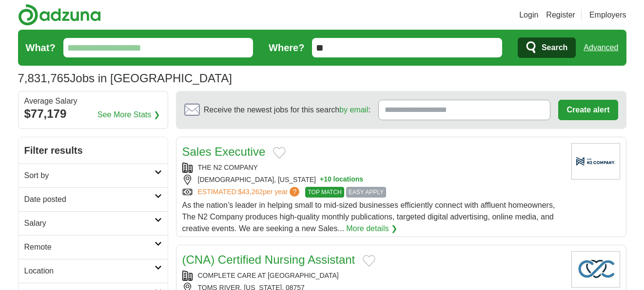  Describe the element at coordinates (324, 192) in the screenshot. I see `span: TOP MATCH` at that location.